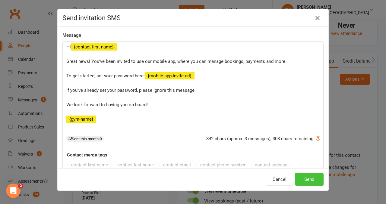  What do you see at coordinates (279, 180) in the screenshot?
I see `button: Cancel` at bounding box center [279, 180].